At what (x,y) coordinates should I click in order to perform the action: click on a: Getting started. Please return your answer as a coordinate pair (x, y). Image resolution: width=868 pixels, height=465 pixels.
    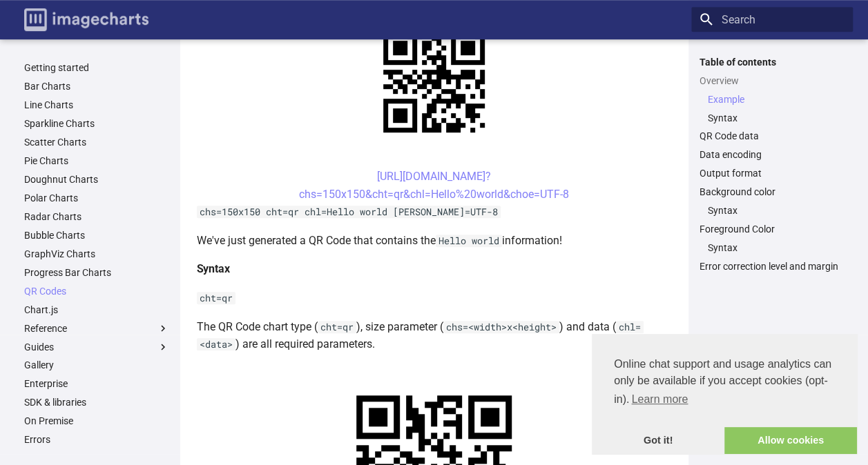
    Looking at the image, I should click on (97, 68).